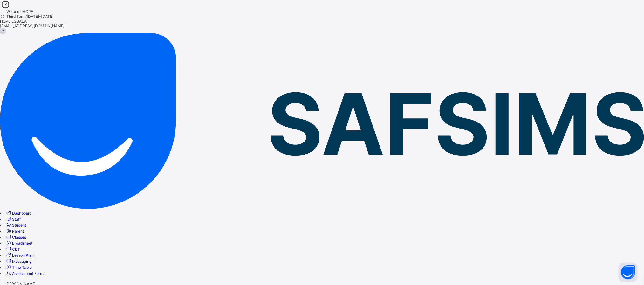  Describe the element at coordinates (22, 268) in the screenshot. I see `span: Time Table` at that location.